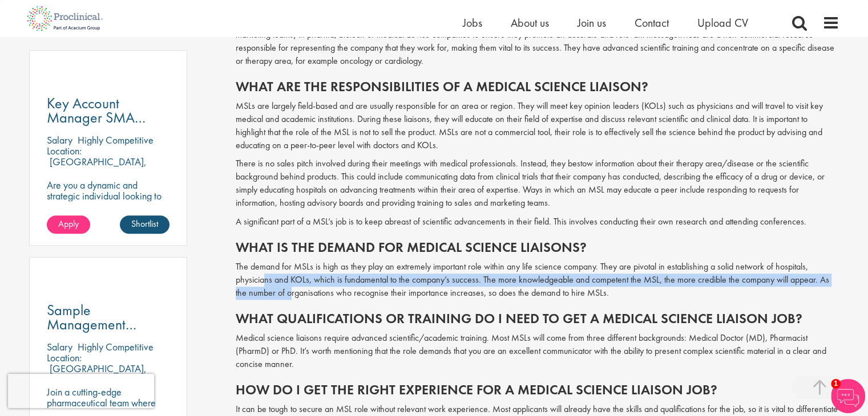  Describe the element at coordinates (537, 390) in the screenshot. I see `h2: How do I get the right experience for a medical science liaison job?` at that location.